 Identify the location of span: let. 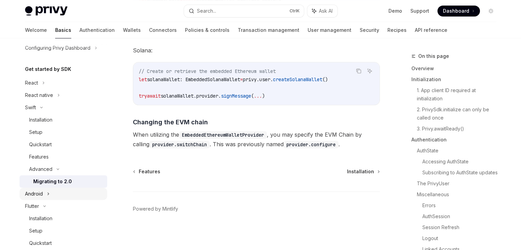
(143, 79).